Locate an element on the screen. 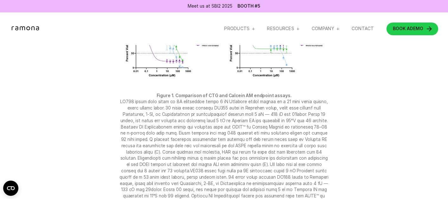  a: Contact is located at coordinates (363, 29).